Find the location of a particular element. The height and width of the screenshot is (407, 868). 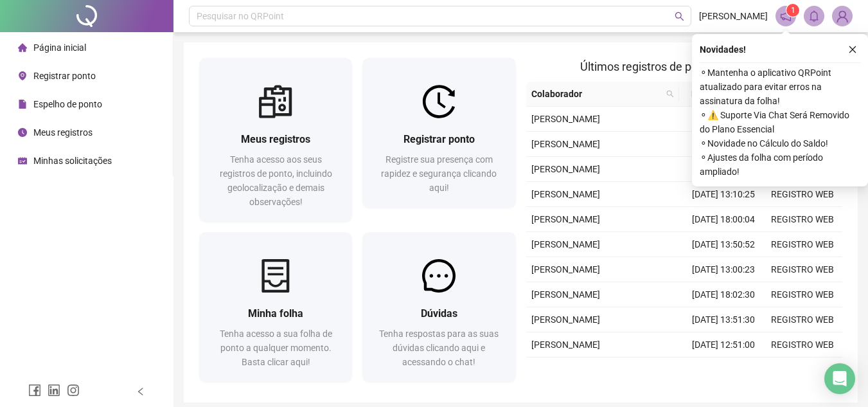

span: ⚬ ⚠️ Suporte Via Chat Será Removido do Plano Essencial is located at coordinates (780, 122).